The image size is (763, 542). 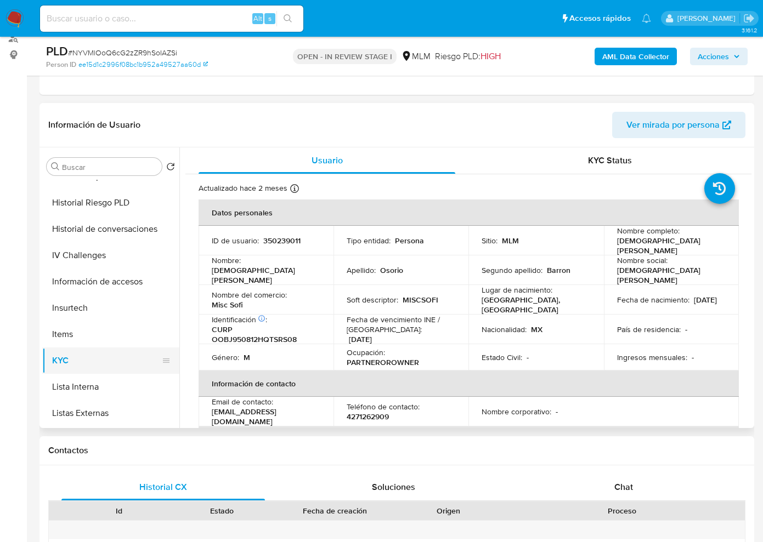 I want to click on button: Marcas AML, so click(x=111, y=440).